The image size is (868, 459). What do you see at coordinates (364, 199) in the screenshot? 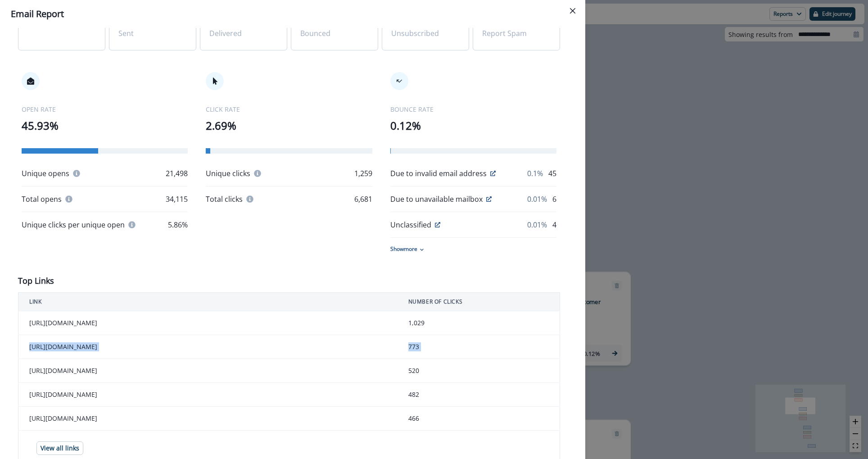
I see `p: 6,681` at bounding box center [364, 199].